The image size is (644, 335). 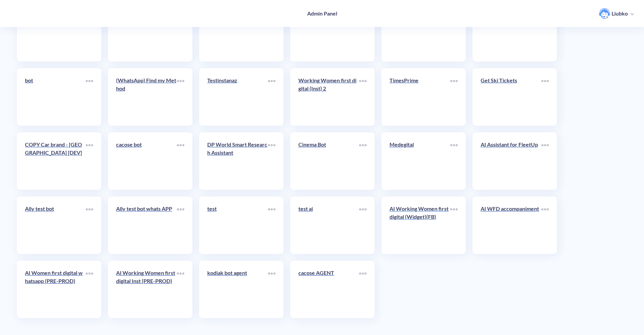 I want to click on a: AI Women first digital whatsapp (PRE-PROD), so click(x=55, y=289).